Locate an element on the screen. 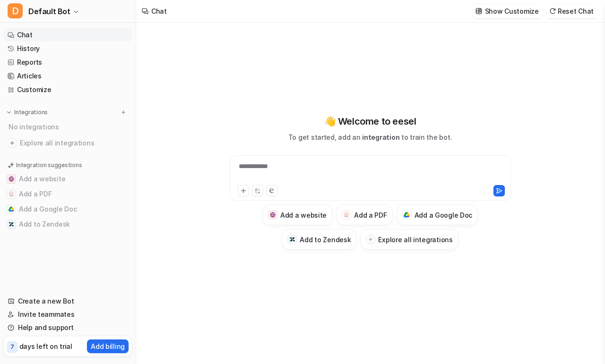  h3: Add a Google Doc is located at coordinates (444, 215).